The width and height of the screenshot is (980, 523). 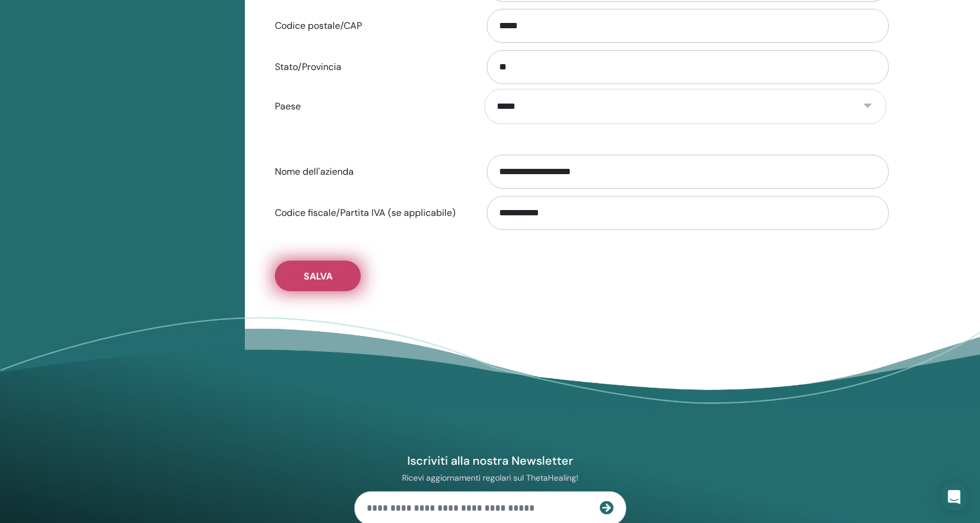 I want to click on button: Salva, so click(x=318, y=276).